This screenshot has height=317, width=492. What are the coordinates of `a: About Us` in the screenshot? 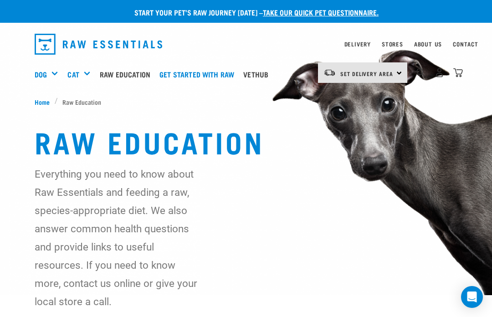 It's located at (428, 44).